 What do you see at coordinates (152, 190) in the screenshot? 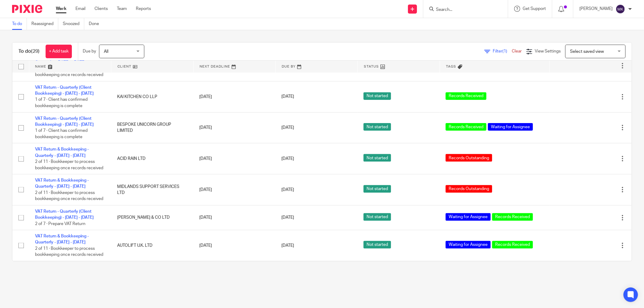
I see `td: MIDLANDS SUPPORT SERVICES LTD` at bounding box center [152, 190].